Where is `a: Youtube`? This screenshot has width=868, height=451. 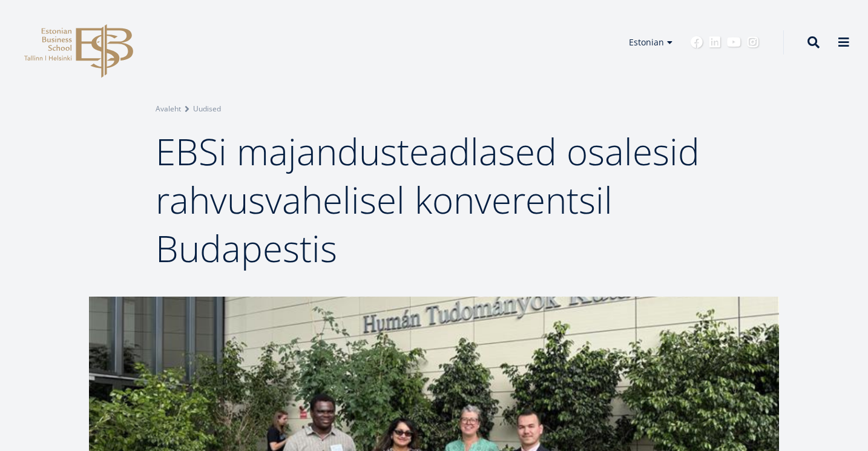
a: Youtube is located at coordinates (734, 42).